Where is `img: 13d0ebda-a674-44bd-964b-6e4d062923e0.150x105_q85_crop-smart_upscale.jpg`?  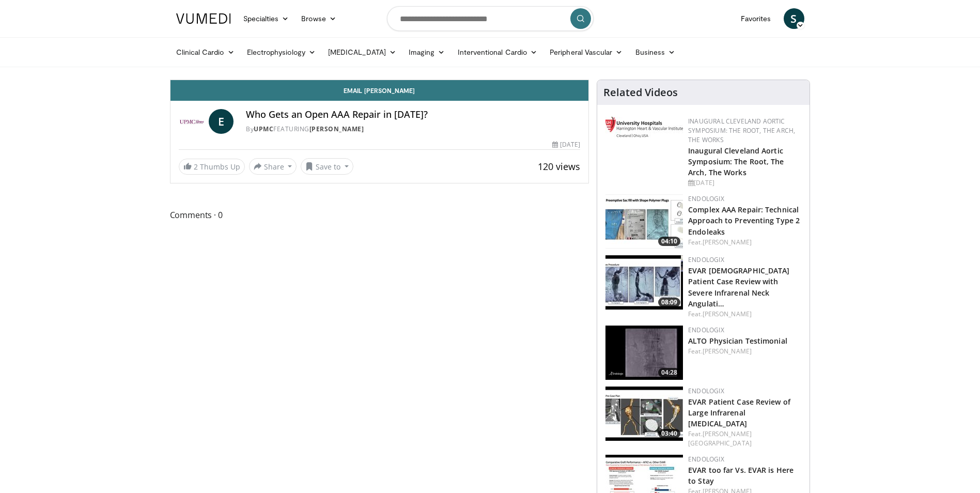 img: 13d0ebda-a674-44bd-964b-6e4d062923e0.150x105_q85_crop-smart_upscale.jpg is located at coordinates (644, 352).